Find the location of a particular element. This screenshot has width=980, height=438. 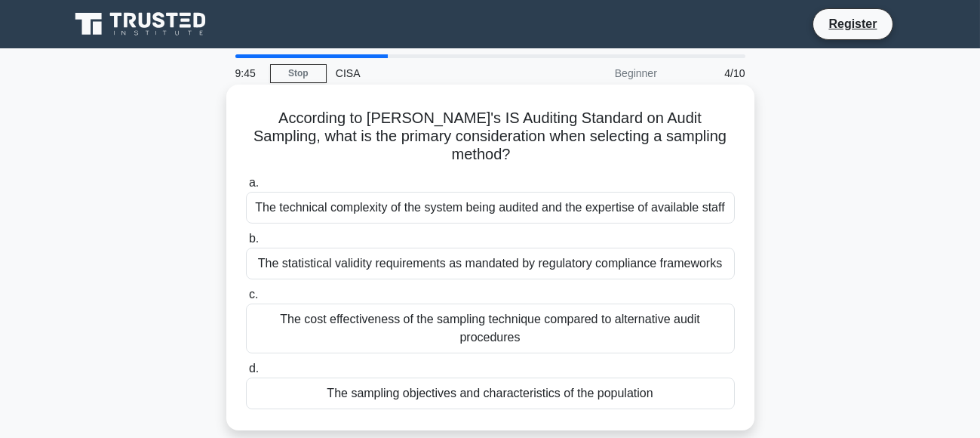

a: Register is located at coordinates (852, 23).